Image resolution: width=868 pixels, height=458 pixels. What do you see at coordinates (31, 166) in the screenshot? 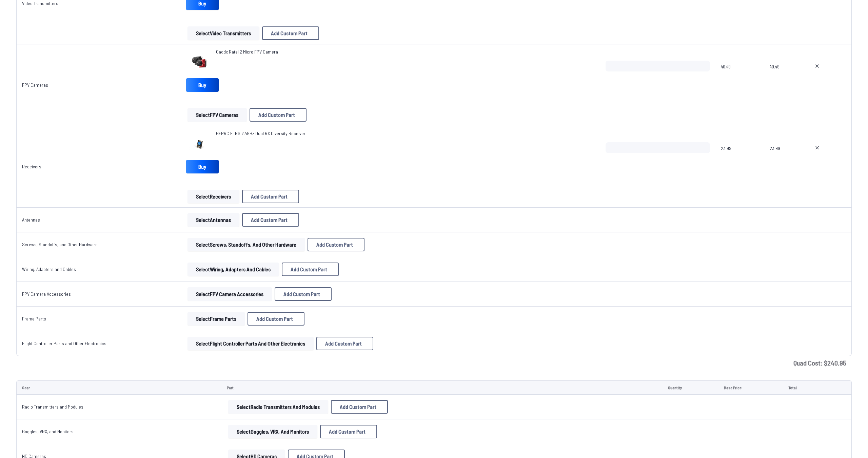
I see `a: Receivers` at bounding box center [31, 166].